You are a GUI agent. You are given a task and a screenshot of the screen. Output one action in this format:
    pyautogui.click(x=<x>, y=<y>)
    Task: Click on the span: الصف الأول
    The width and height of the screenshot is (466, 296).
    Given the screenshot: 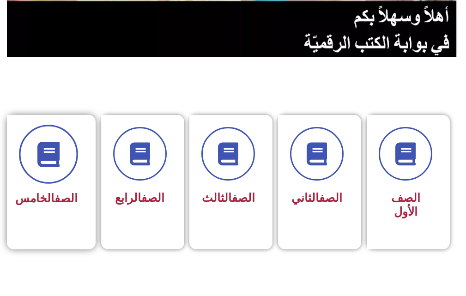 What is the action you would take?
    pyautogui.click(x=406, y=205)
    